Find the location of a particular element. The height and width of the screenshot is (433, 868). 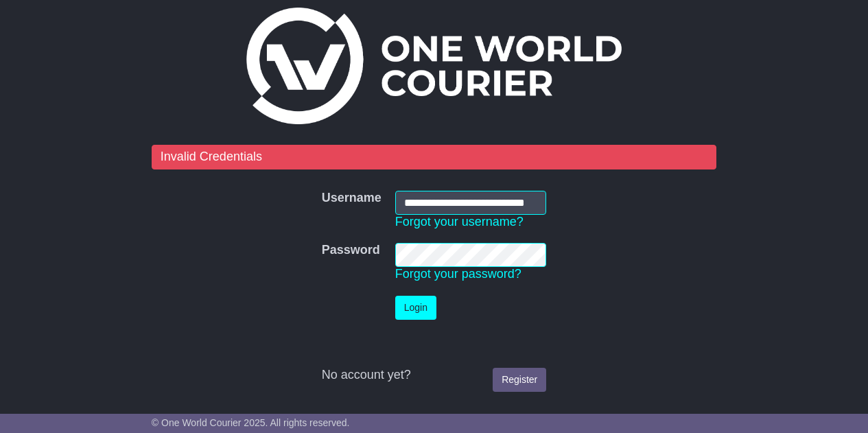

div: No account yet? is located at coordinates (434, 375).